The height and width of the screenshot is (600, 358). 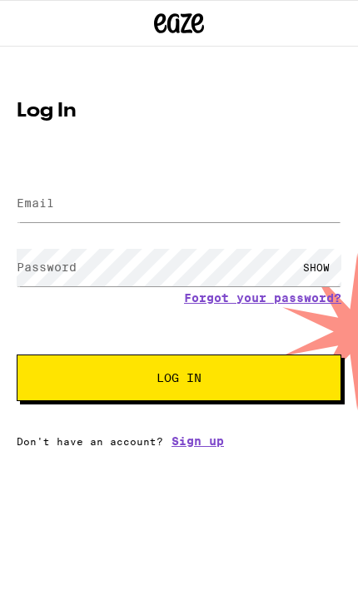 I want to click on input: Email, so click(x=179, y=203).